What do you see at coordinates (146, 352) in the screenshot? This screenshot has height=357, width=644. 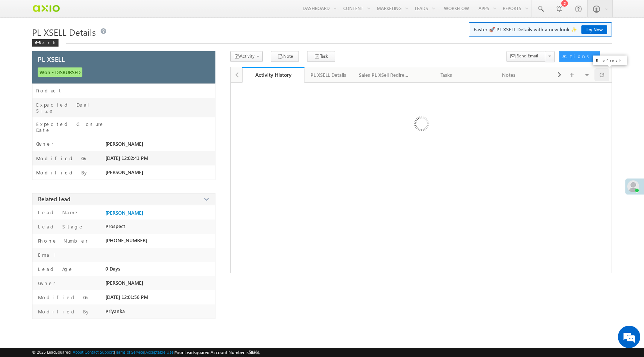 I see `span: © 2025 LeadSquared | | | | |` at bounding box center [146, 352].